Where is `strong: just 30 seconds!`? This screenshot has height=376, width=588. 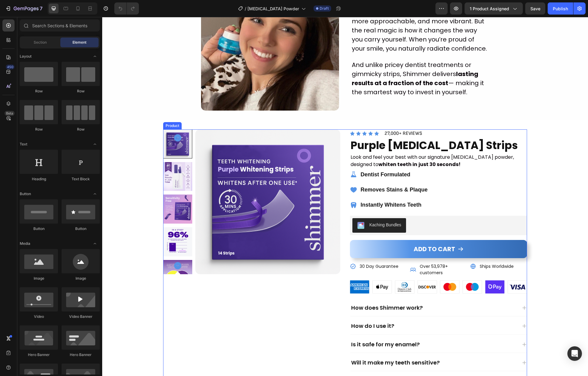
strong: just 30 seconds! is located at coordinates (337, 147).